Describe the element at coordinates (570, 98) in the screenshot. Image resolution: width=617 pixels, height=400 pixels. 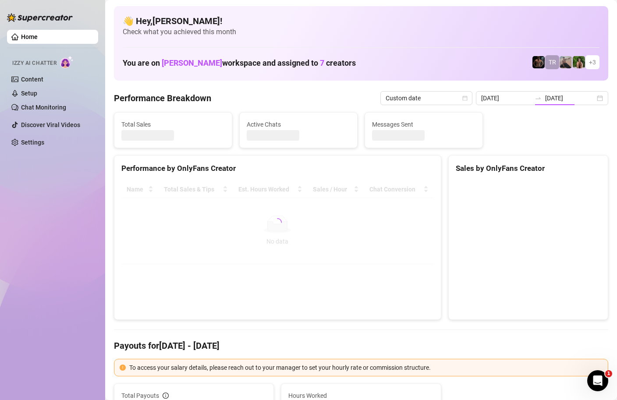
I see `input: End date` at that location.